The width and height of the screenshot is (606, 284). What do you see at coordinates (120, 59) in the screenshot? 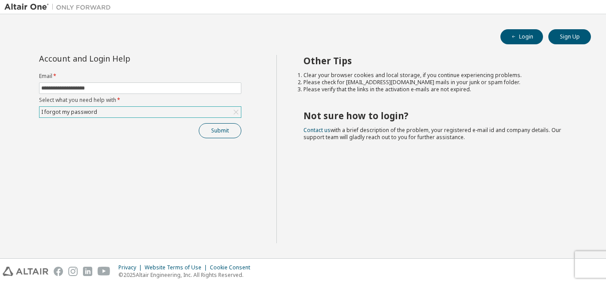
I see `div: Account and Login Help` at bounding box center [120, 59].